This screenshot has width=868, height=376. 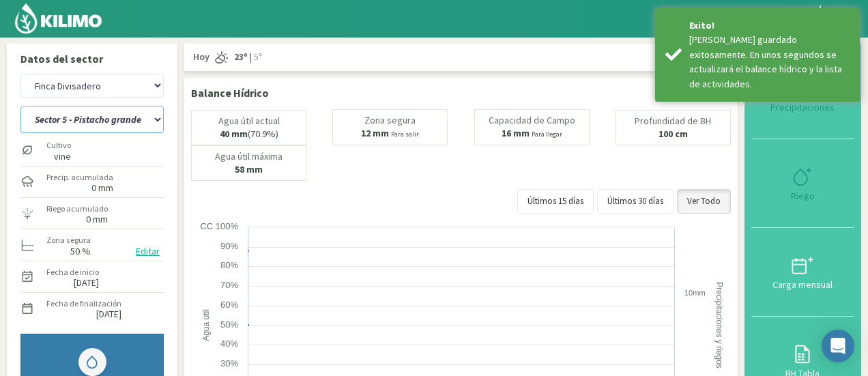 I want to click on text: Precipitaciones y riegos, so click(x=720, y=325).